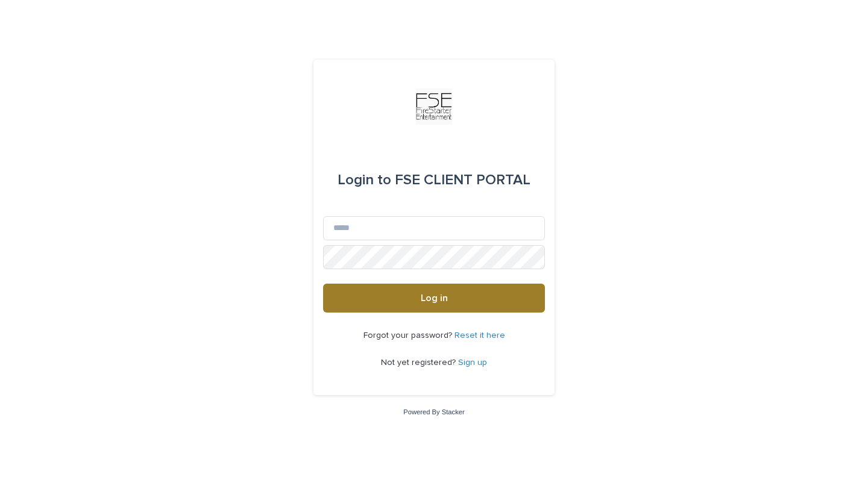 The image size is (868, 489). Describe the element at coordinates (480, 335) in the screenshot. I see `a: Reset it here` at that location.